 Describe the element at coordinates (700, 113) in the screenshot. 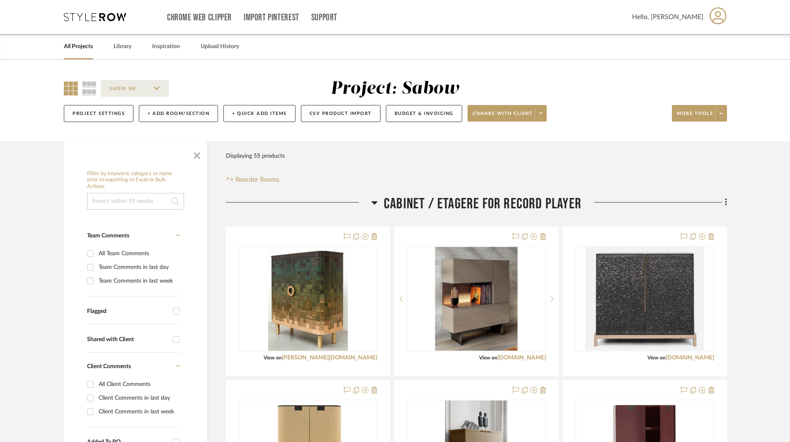

I see `button: More tools` at that location.